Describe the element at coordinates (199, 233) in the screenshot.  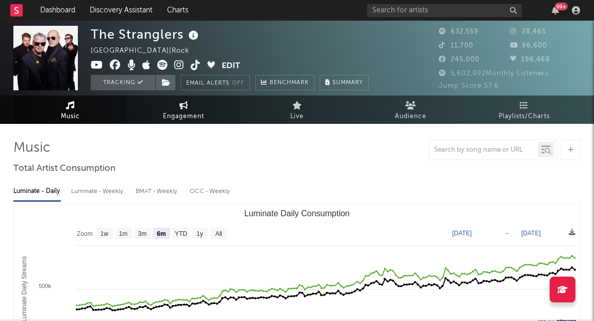
I see `text: 1y` at that location.